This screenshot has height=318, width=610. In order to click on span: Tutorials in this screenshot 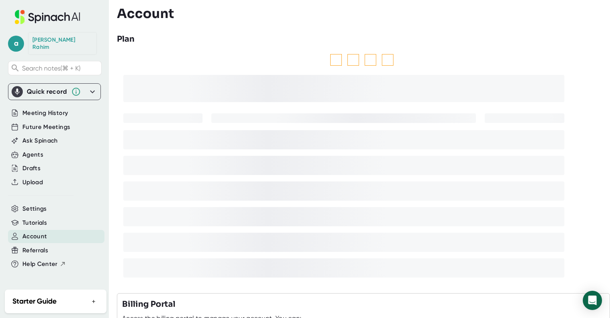, I will do `click(34, 222)`.